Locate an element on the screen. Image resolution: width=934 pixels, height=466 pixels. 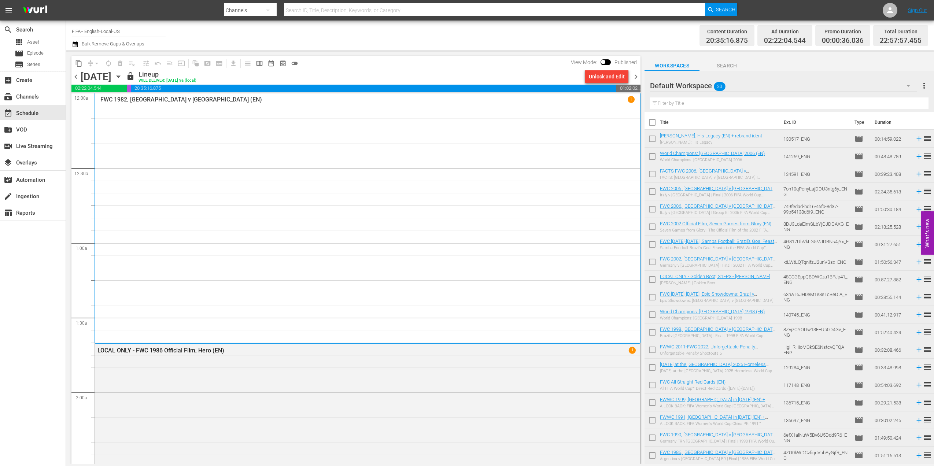
th: Ext. ID is located at coordinates (814, 122).